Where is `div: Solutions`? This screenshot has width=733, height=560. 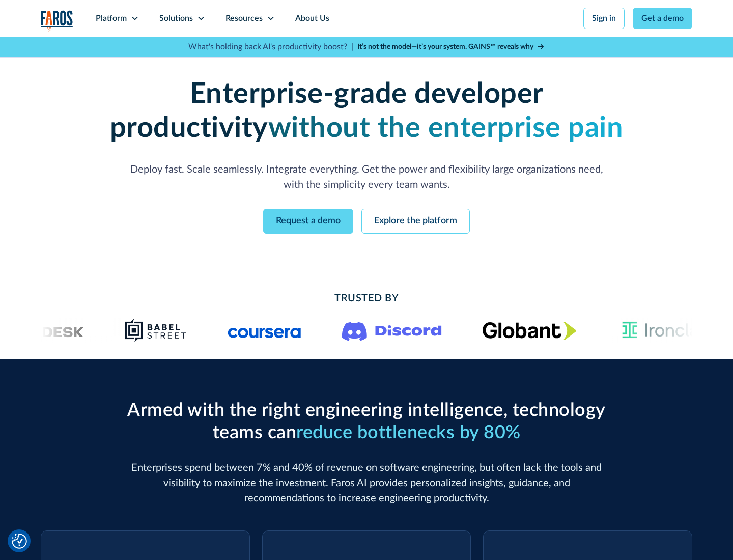 div: Solutions is located at coordinates (176, 18).